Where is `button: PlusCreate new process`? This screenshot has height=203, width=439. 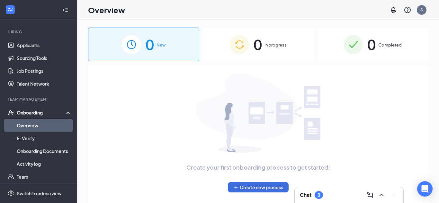 button: PlusCreate new process is located at coordinates (258, 188).